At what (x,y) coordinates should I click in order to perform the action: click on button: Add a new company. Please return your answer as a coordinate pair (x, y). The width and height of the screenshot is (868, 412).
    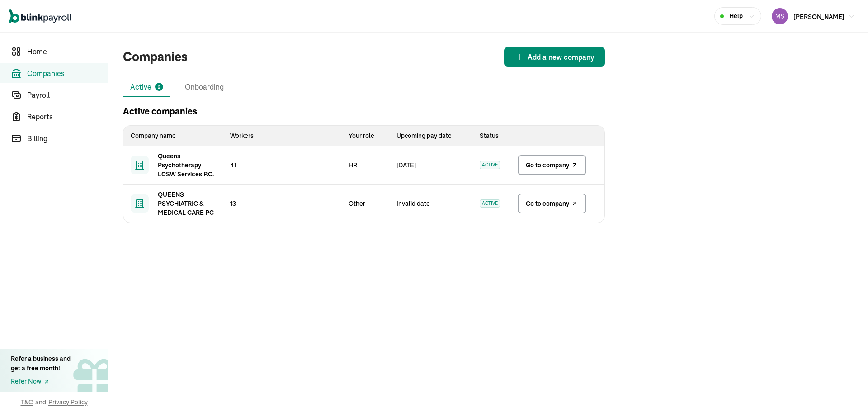
    Looking at the image, I should click on (554, 57).